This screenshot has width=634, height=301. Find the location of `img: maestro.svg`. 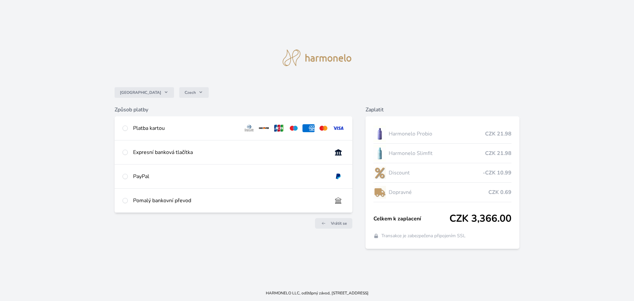

img: maestro.svg is located at coordinates (294, 128).